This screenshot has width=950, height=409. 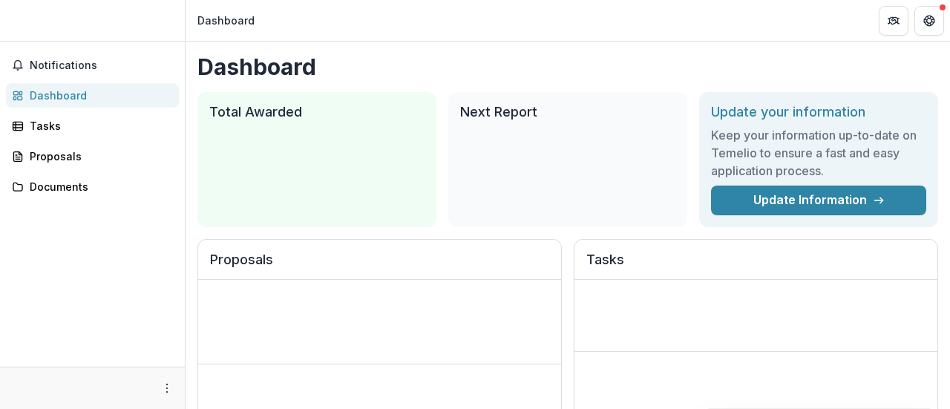 I want to click on a: Proposals, so click(x=92, y=156).